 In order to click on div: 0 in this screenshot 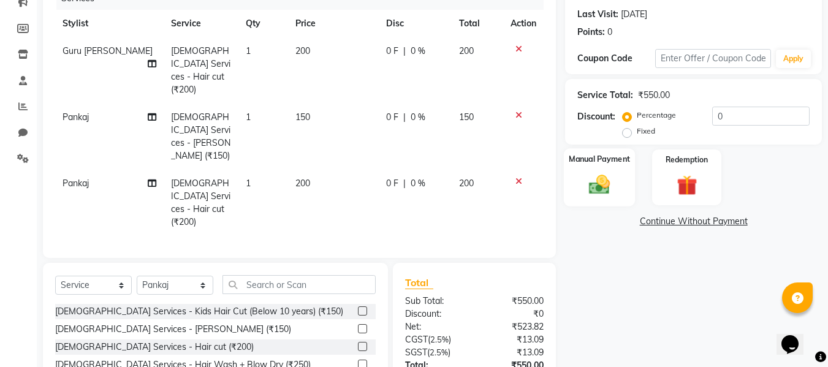, I will do `click(609, 32)`.